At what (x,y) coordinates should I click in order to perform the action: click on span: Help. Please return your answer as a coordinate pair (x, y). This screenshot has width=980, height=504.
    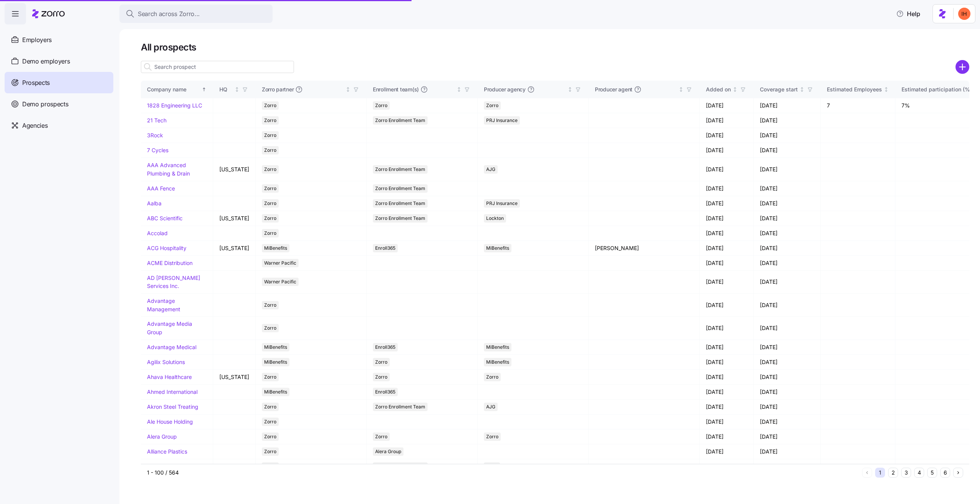
    Looking at the image, I should click on (127, 260).